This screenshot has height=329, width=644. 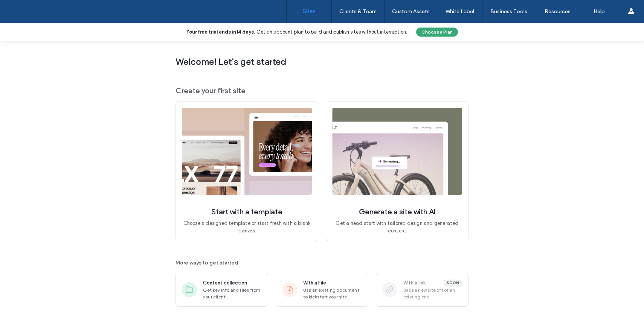 What do you see at coordinates (397, 151) in the screenshot?
I see `img: quickStart2.png` at bounding box center [397, 151].